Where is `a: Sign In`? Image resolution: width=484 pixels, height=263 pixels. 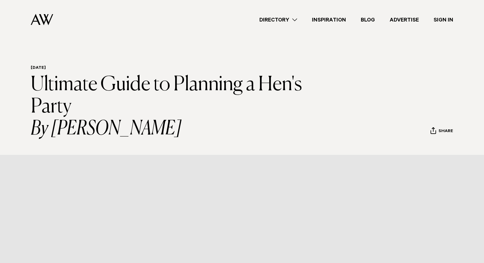 a: Sign In is located at coordinates (444, 20).